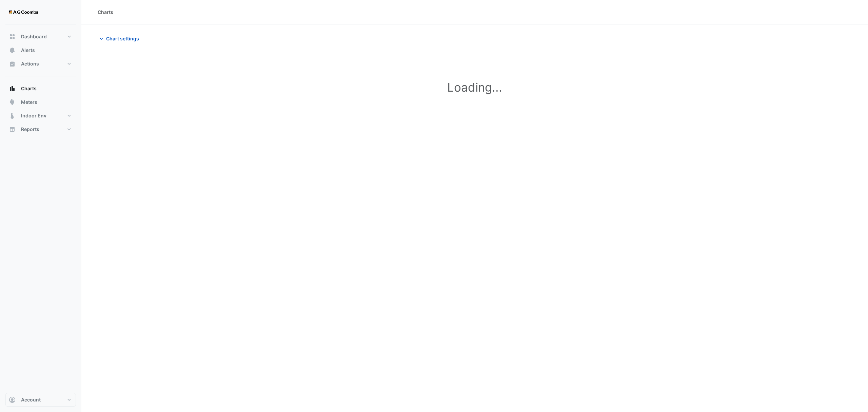  What do you see at coordinates (28, 50) in the screenshot?
I see `span: Alerts` at bounding box center [28, 50].